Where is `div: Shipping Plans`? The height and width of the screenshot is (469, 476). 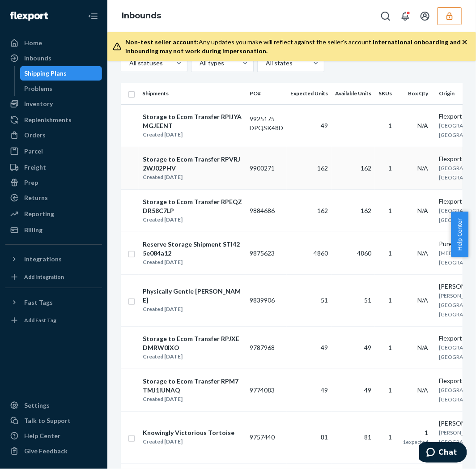
div: Shipping Plans is located at coordinates (45, 73).